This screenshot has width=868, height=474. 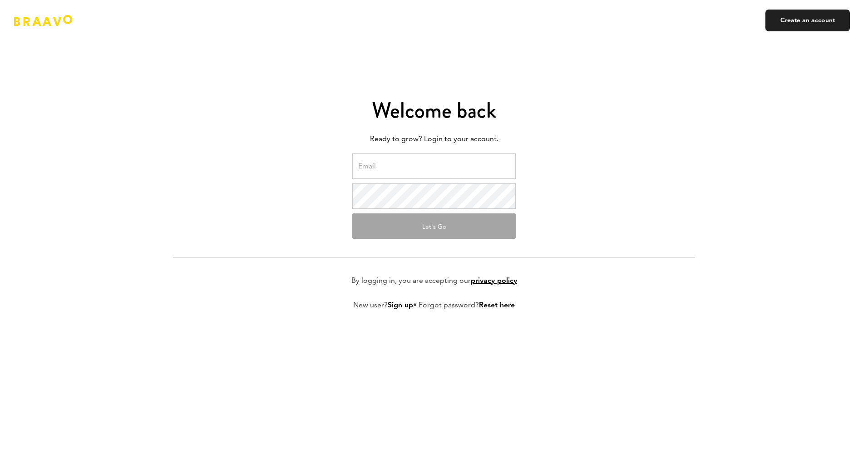 What do you see at coordinates (434, 140) in the screenshot?
I see `p: Ready to grow? Login to your account.` at bounding box center [434, 140].